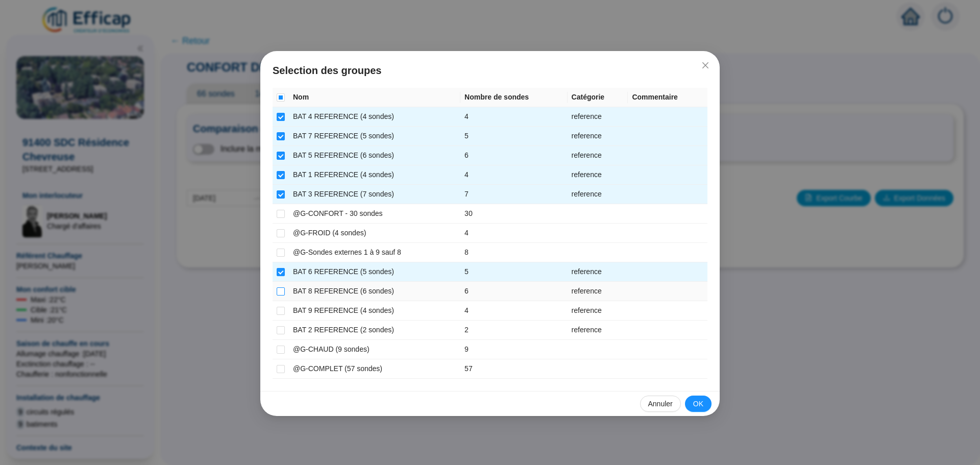 The image size is (980, 465). I want to click on td: BAT 6 REFERENCE (5 sondes), so click(374, 272).